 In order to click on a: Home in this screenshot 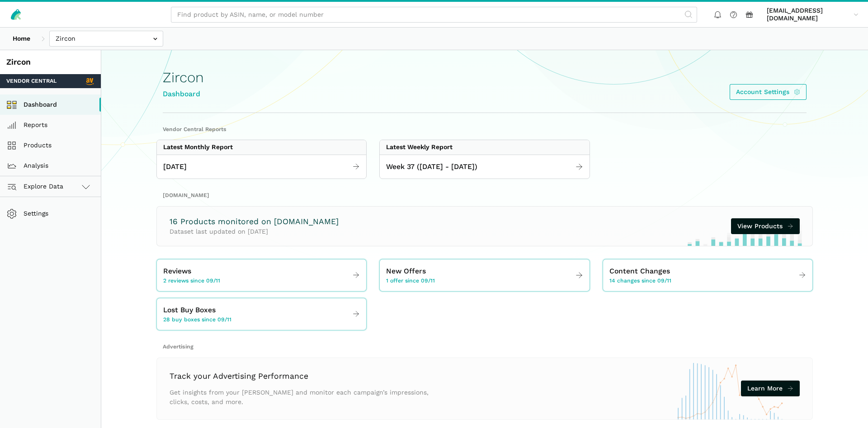, I will do `click(21, 39)`.